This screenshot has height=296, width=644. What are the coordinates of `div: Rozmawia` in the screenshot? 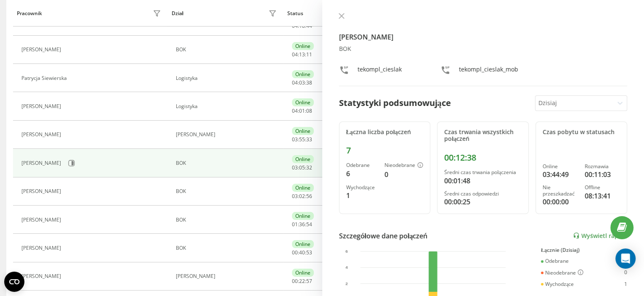 It's located at (603, 166).